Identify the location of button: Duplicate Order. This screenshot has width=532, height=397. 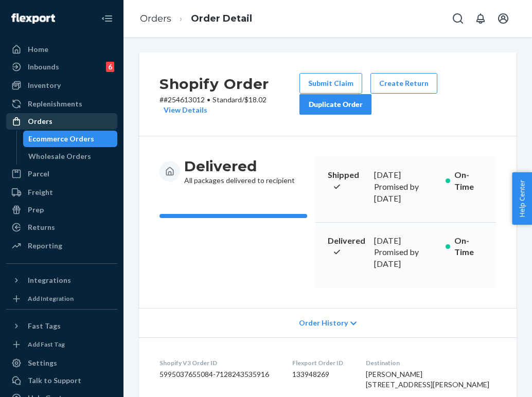
(336, 105).